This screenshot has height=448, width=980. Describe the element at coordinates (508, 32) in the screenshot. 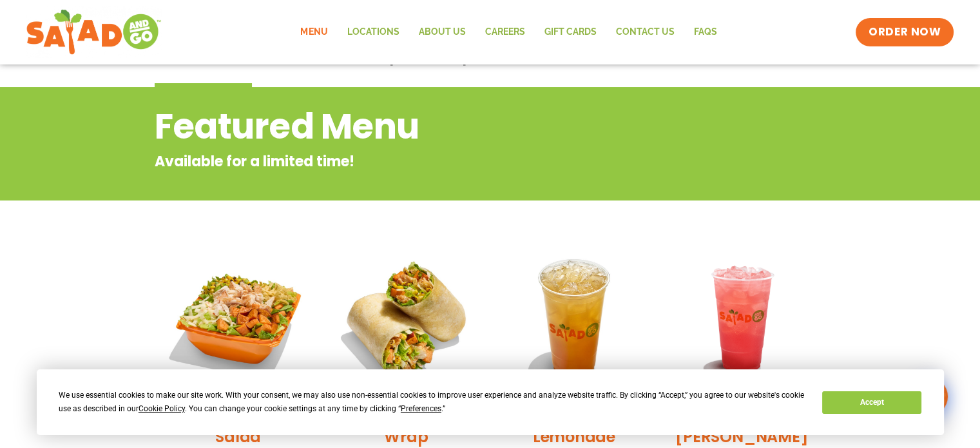

I see `nav: Menu` at that location.